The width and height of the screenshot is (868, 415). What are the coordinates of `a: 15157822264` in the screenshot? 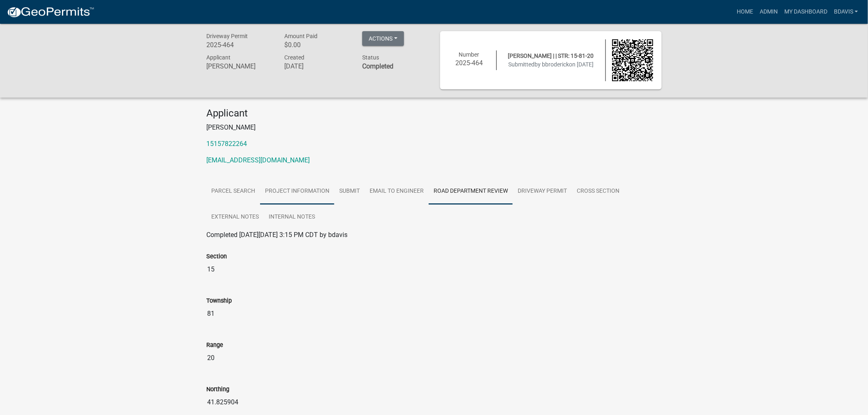 It's located at (227, 144).